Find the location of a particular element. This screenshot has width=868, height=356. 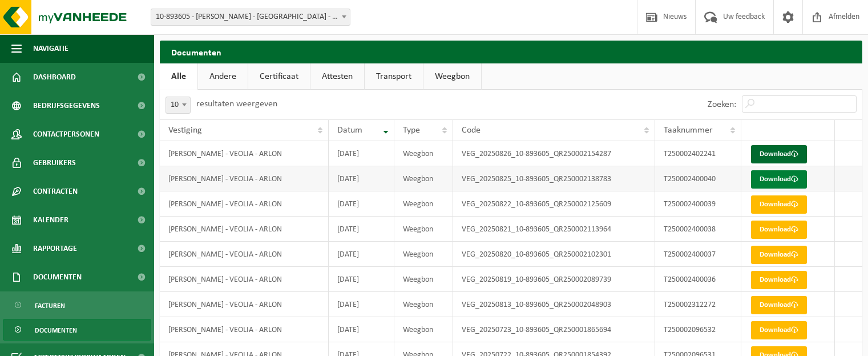

span: Facturen is located at coordinates (50, 306).